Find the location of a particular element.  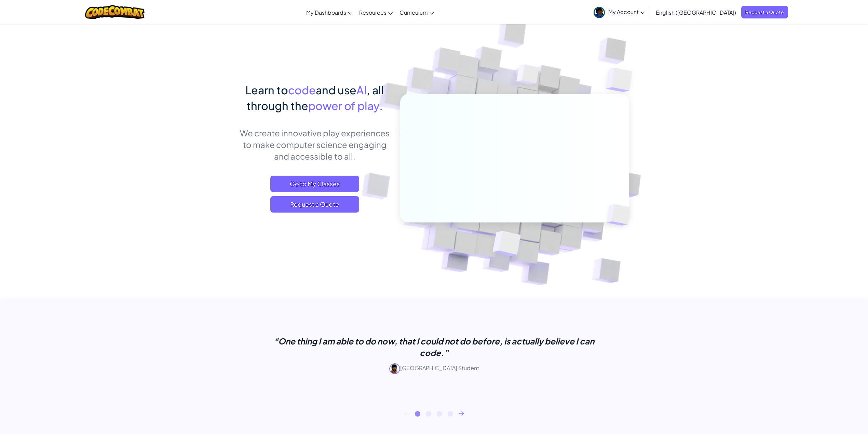

img: CodeCombat logo is located at coordinates (115, 12).